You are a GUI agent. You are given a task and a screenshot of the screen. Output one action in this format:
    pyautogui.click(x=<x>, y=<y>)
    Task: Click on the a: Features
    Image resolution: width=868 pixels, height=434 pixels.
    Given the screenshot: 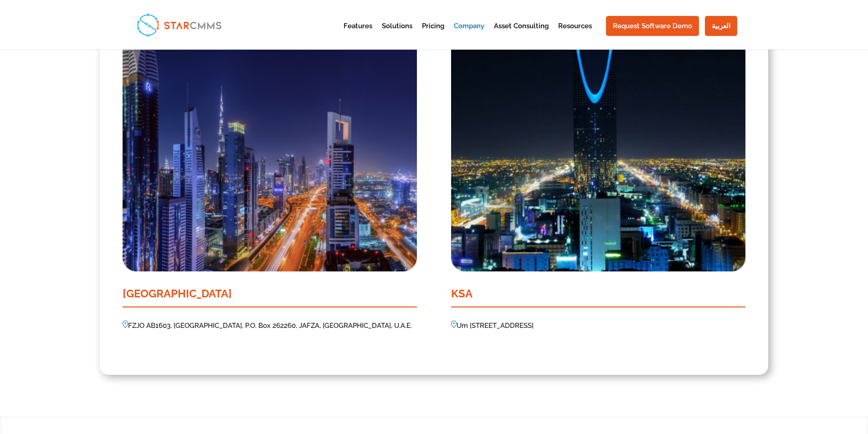 What is the action you would take?
    pyautogui.click(x=358, y=34)
    